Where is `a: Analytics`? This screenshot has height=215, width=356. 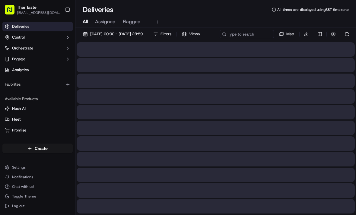 a: Analytics is located at coordinates (37, 70).